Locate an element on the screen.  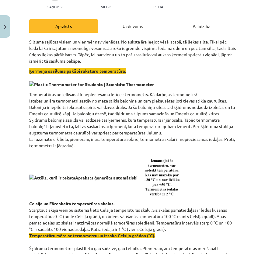
img: Plastic Thermometer for Students | Scientific Thermometer is located at coordinates (91, 84).